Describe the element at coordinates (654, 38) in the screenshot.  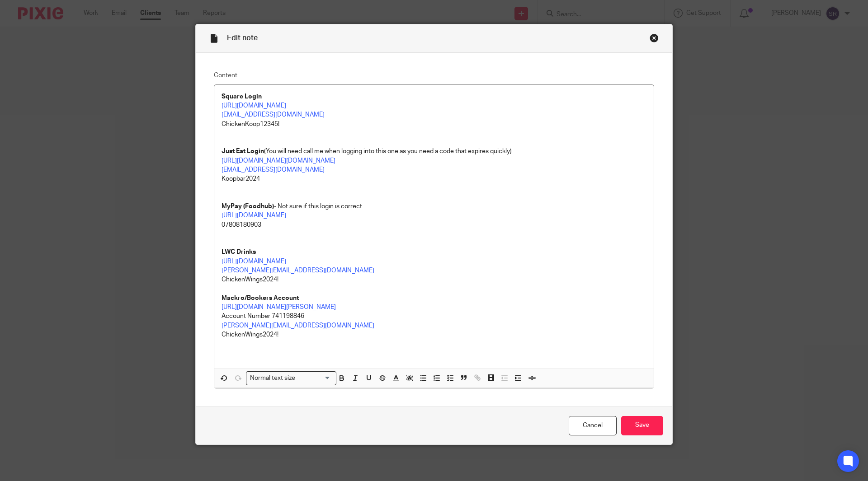
I see `div: Close this dialog window` at that location.